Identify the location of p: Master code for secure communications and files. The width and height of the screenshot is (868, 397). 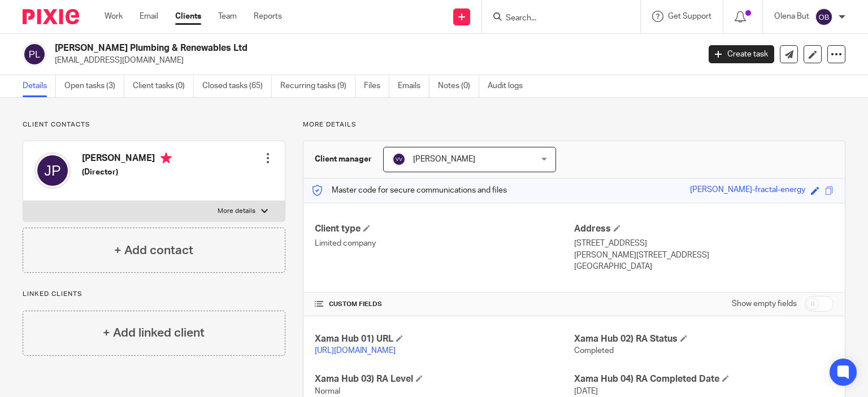
(410, 190).